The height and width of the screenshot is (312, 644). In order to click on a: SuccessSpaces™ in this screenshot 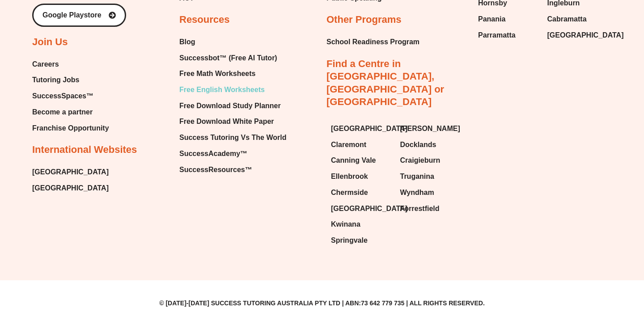, I will do `click(71, 96)`.